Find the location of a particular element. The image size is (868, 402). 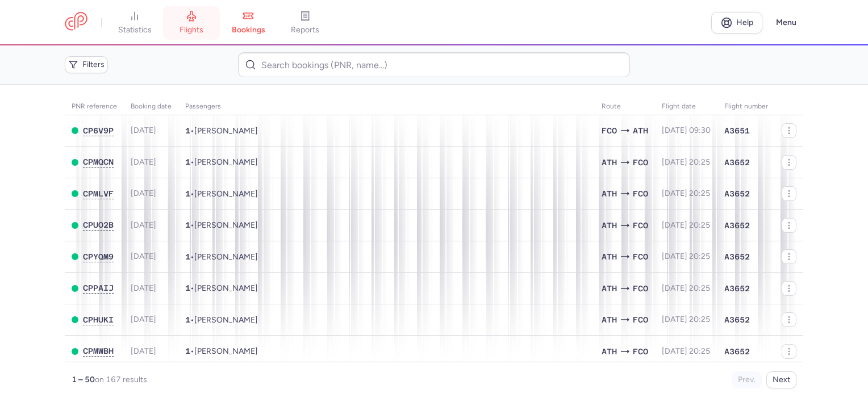

button: CPYQM9 is located at coordinates (98, 257).